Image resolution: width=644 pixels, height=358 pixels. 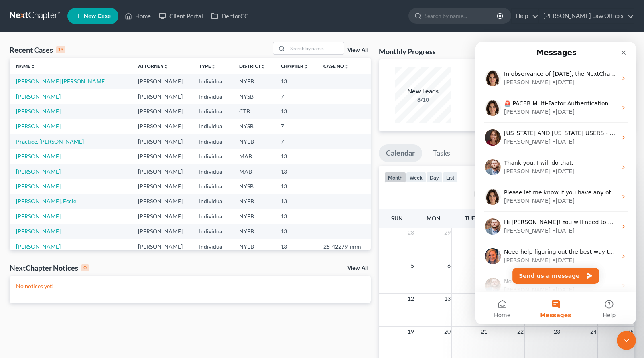 I want to click on span: 20, so click(x=447, y=331).